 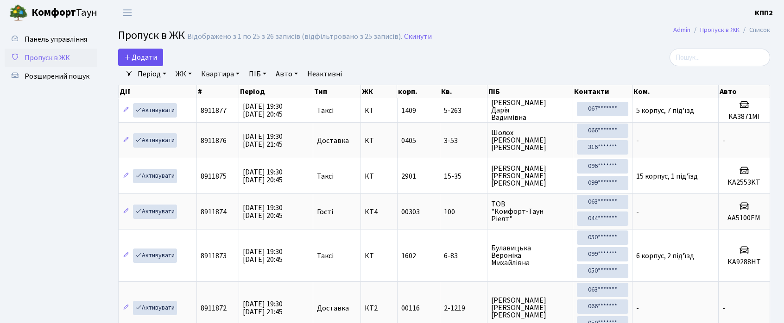 I want to click on span: КТ4, so click(x=379, y=212).